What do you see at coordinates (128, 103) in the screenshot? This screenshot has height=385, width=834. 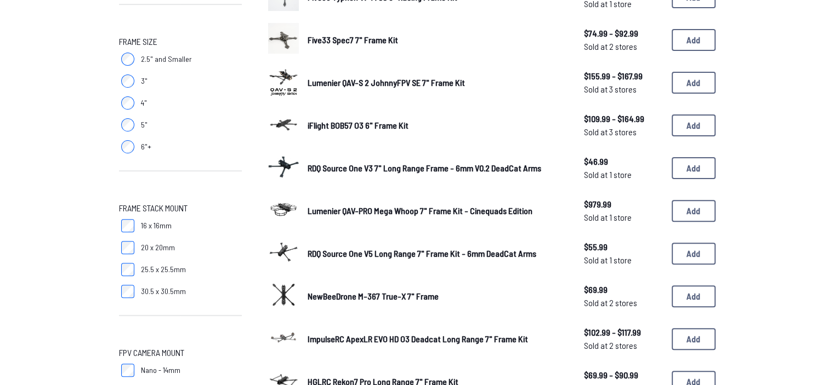 I see `input: 4"` at bounding box center [128, 103].